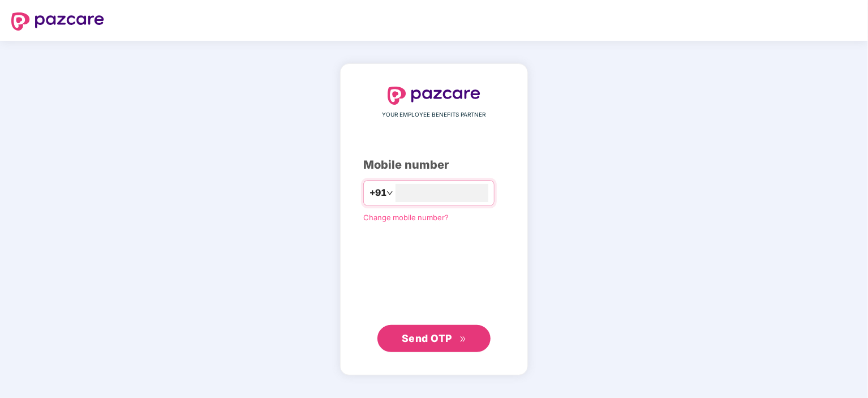 Image resolution: width=868 pixels, height=398 pixels. What do you see at coordinates (405, 217) in the screenshot?
I see `a: Change mobile number?` at bounding box center [405, 217].